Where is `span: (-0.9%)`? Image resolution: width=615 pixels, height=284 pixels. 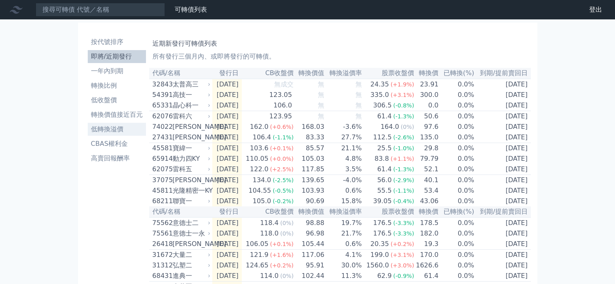 span: (-0.9%) is located at coordinates (404, 276).